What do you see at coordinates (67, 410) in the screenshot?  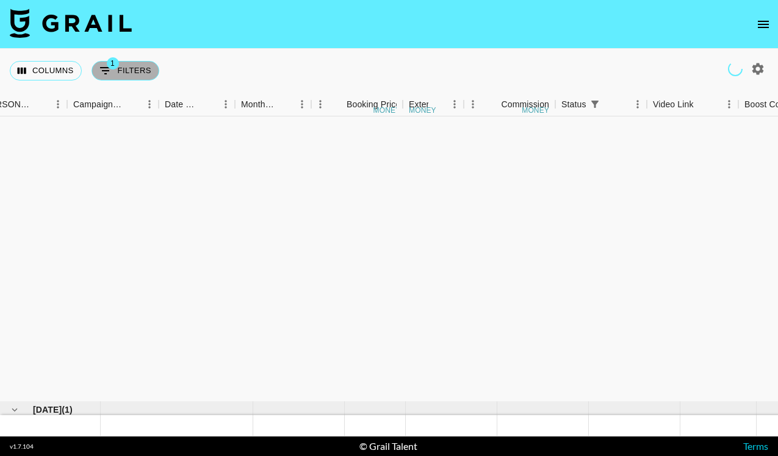 I see `span: ( 1 )` at bounding box center [67, 410].